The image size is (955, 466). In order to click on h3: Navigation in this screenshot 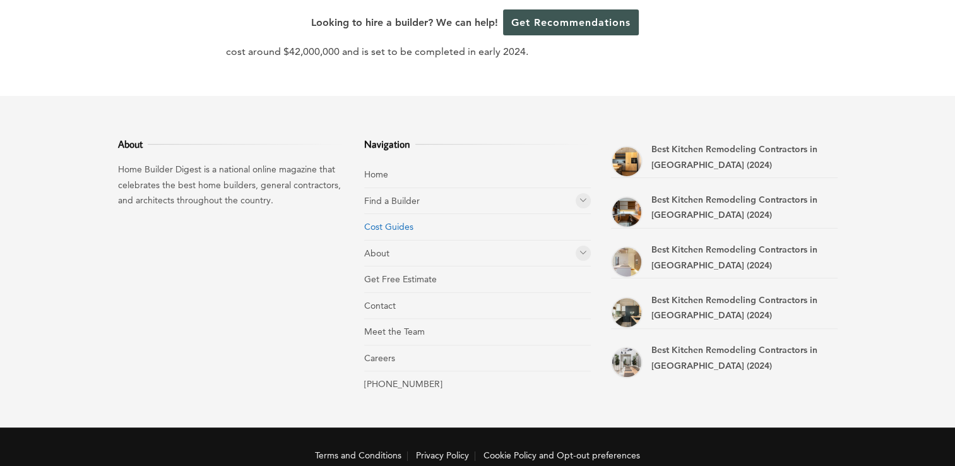, I will do `click(477, 144)`.